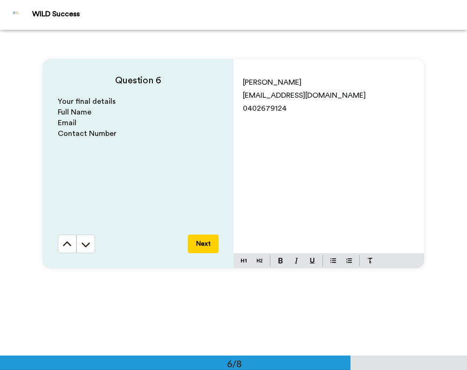 Image resolution: width=467 pixels, height=370 pixels. Describe the element at coordinates (280, 261) in the screenshot. I see `img: bold-mark.svg` at that location.